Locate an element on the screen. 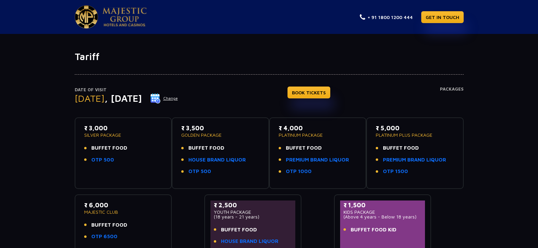 This screenshot has width=538, height=248. p: GOLDEN PACKAGE is located at coordinates (220, 135).